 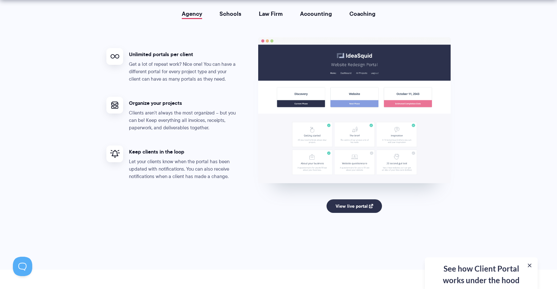 What do you see at coordinates (271, 14) in the screenshot?
I see `a: Law Firm` at bounding box center [271, 14].